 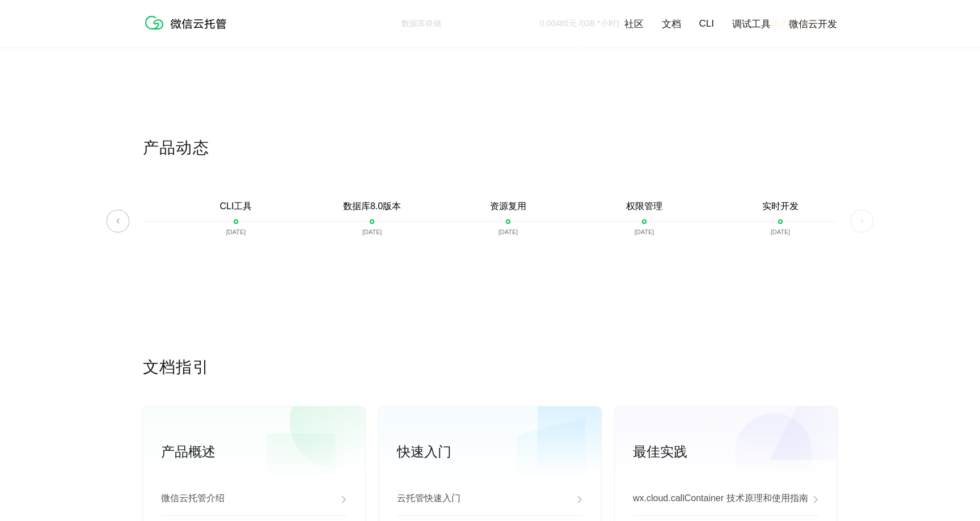 What do you see at coordinates (499, 452) in the screenshot?
I see `p: 快速入门` at bounding box center [499, 452].